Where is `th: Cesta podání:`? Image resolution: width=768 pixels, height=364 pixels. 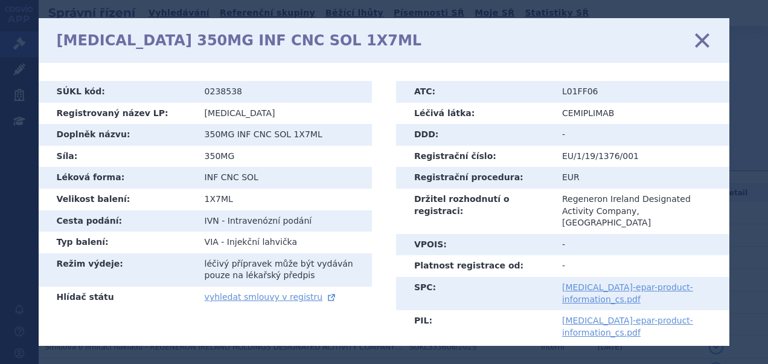 th: Cesta podání: is located at coordinates (117, 221).